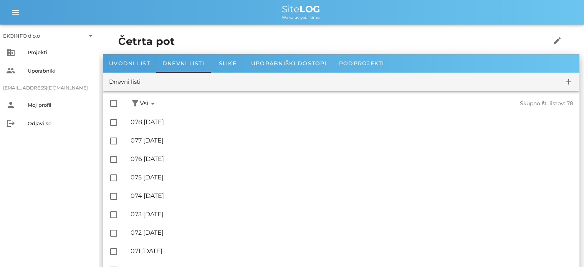  Describe the element at coordinates (15, 12) in the screenshot. I see `i: menu` at that location.